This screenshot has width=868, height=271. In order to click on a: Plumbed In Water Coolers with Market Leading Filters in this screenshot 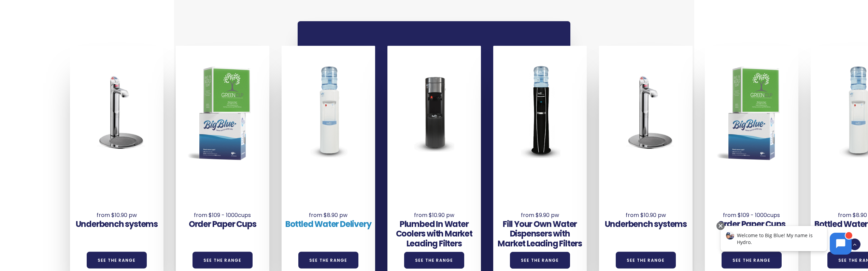, I will do `click(434, 234)`.